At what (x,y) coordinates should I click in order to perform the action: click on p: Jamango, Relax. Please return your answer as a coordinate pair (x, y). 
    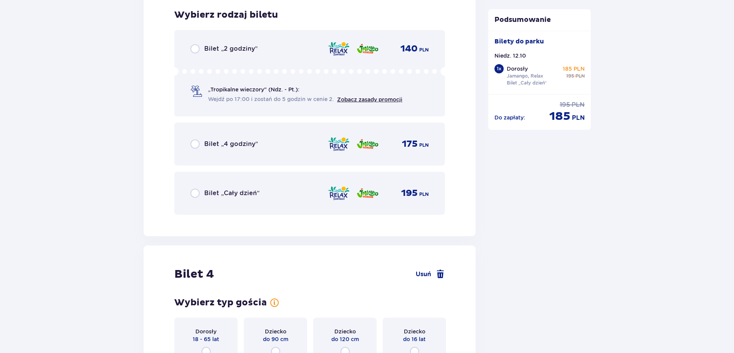
    Looking at the image, I should click on (525, 76).